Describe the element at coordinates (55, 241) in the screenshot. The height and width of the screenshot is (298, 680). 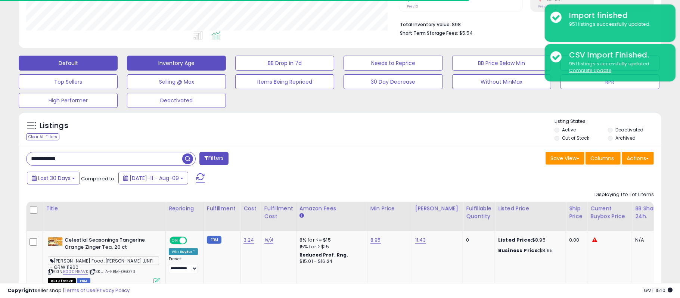
I see `img: 51WQd7fjm8L._SL40_.jpg` at that location.